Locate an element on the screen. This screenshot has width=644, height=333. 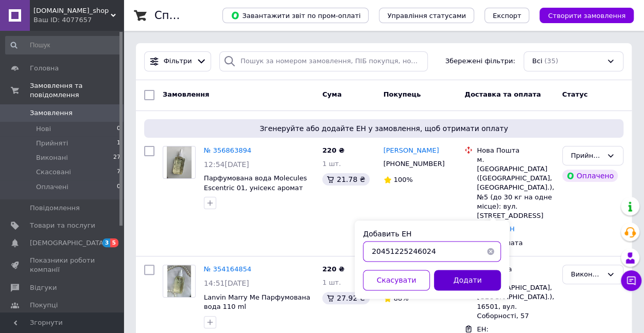
input: Пошук за номером замовлення, ПІБ покупця, номером телефону, Email, номером накладної is located at coordinates (323, 61).